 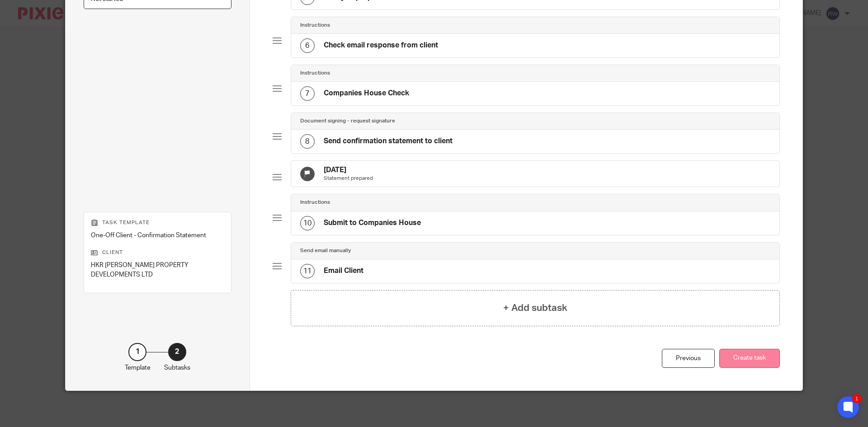 What do you see at coordinates (178, 352) in the screenshot?
I see `div: 2` at bounding box center [178, 352].